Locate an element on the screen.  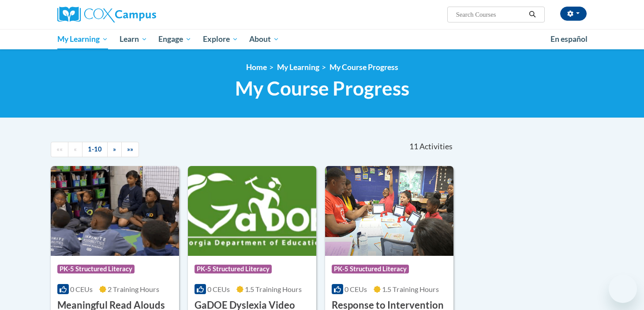
a: Previous is located at coordinates (75, 149).